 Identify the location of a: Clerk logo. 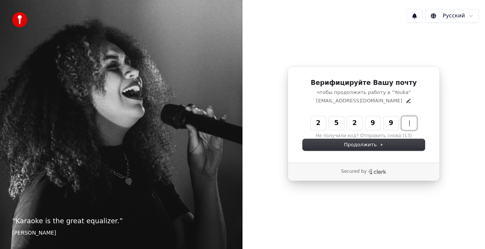
(378, 172).